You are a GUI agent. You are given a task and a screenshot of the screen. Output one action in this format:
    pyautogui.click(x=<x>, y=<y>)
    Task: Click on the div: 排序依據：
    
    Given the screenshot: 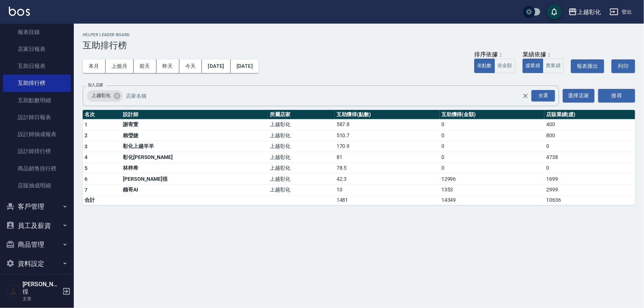 What is the action you would take?
    pyautogui.click(x=494, y=54)
    